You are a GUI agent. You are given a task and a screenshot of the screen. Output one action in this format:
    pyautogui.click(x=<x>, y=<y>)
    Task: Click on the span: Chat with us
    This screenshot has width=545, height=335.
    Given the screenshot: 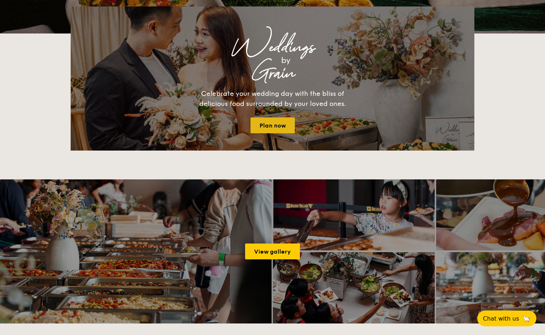 What is the action you would take?
    pyautogui.click(x=501, y=319)
    